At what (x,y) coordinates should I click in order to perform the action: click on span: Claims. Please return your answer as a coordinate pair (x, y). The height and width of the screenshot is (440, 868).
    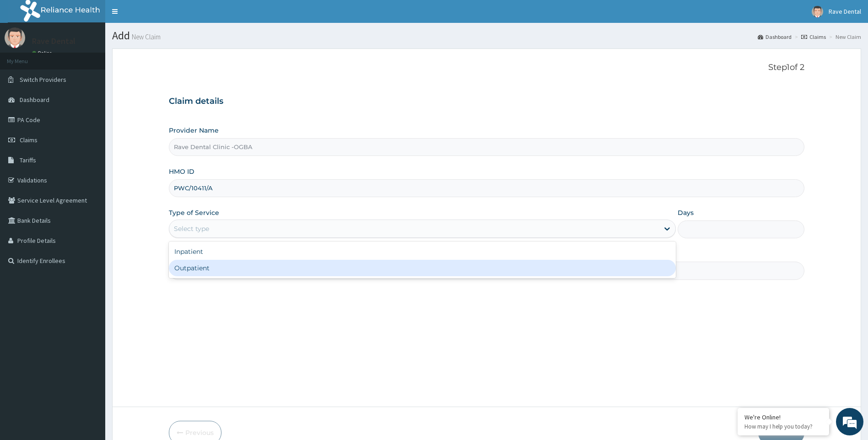
    Looking at the image, I should click on (28, 140).